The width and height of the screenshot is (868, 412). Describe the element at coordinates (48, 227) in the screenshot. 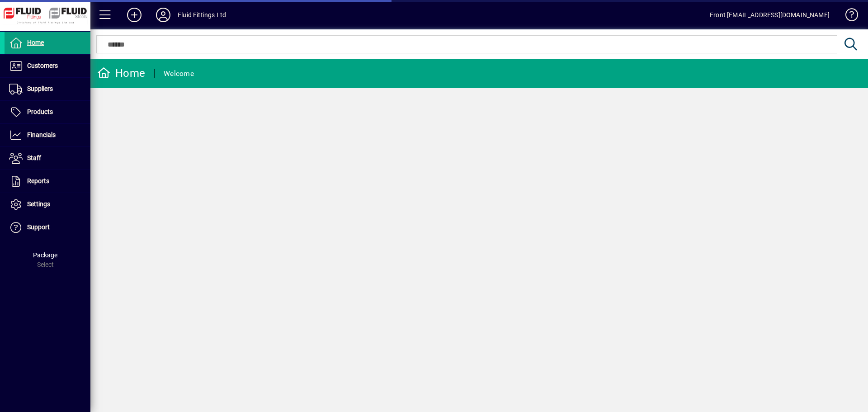

I see `a: Support` at that location.